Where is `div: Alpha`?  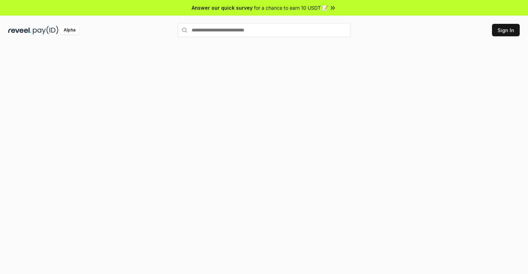 div: Alpha is located at coordinates (70, 30).